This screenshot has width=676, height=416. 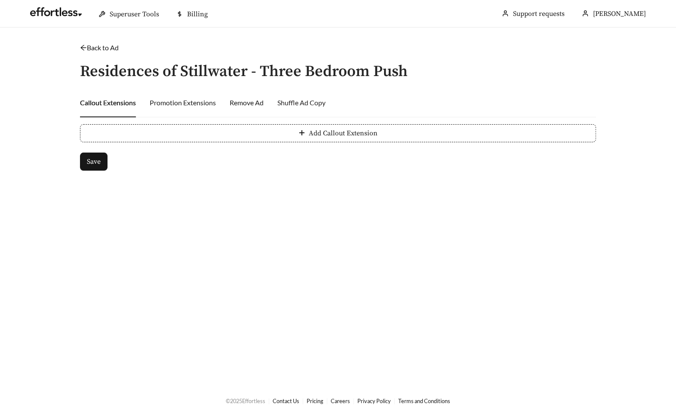 What do you see at coordinates (94, 162) in the screenshot?
I see `span: Save` at bounding box center [94, 162].